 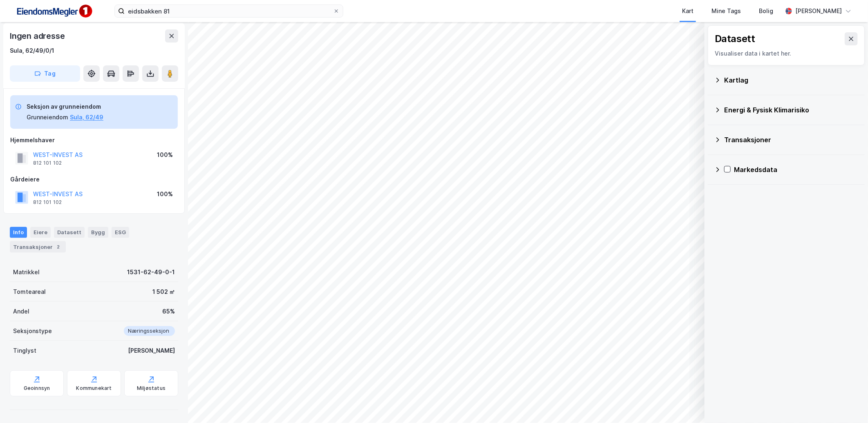 I want to click on div: 1 502 ㎡, so click(x=164, y=291).